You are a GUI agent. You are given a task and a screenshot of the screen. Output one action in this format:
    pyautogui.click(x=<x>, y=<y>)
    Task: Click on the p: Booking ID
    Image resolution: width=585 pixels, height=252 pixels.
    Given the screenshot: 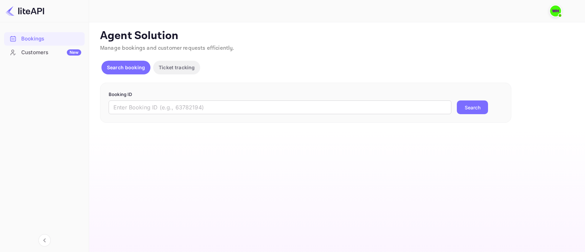 What is the action you would take?
    pyautogui.click(x=306, y=95)
    